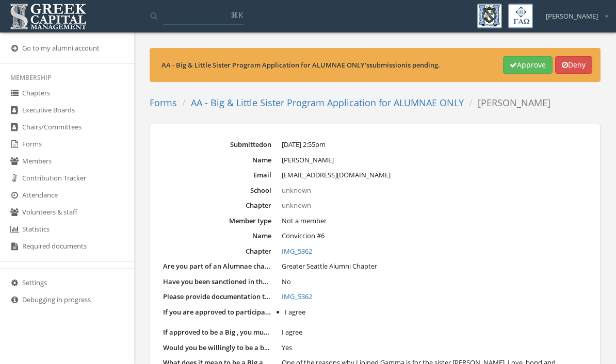 This screenshot has width=616, height=364. I want to click on dt: Email, so click(217, 175).